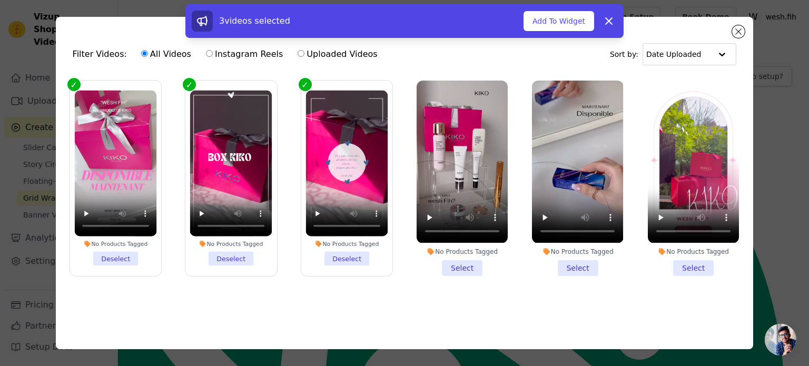 This screenshot has width=809, height=366. Describe the element at coordinates (244, 54) in the screenshot. I see `label: Instagram Reels` at that location.